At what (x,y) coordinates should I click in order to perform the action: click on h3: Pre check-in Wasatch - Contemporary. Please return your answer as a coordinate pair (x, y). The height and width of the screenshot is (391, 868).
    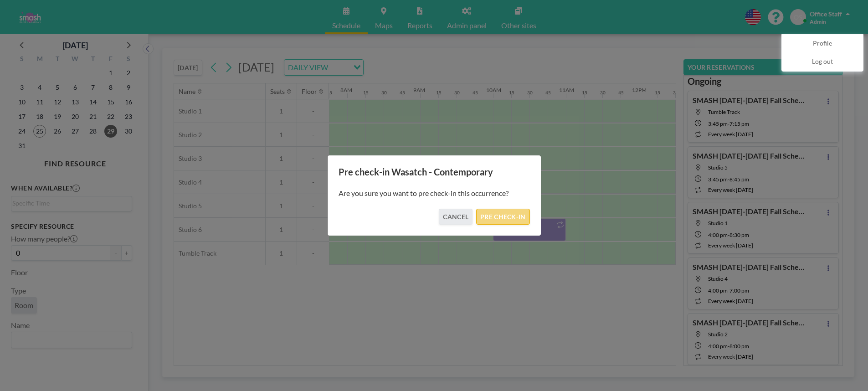
    Looking at the image, I should click on (435, 172).